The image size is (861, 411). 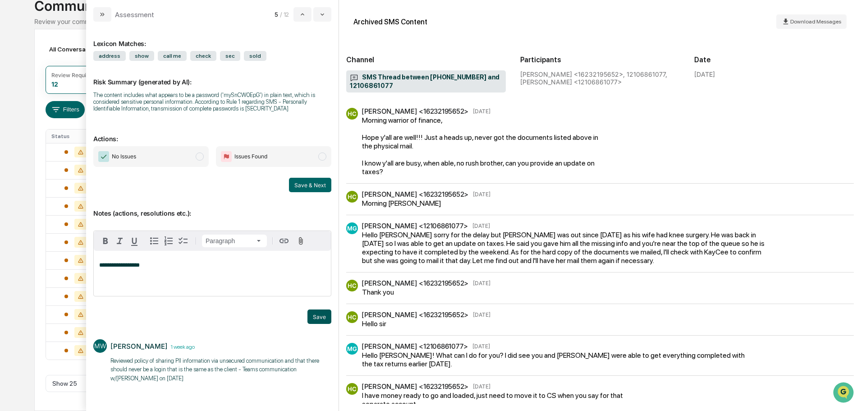 What do you see at coordinates (212, 101) in the screenshot?
I see `div: The content includes what appears to be a password ('mySnCW0EpG') in plain text, which is conside...` at bounding box center [212, 101].